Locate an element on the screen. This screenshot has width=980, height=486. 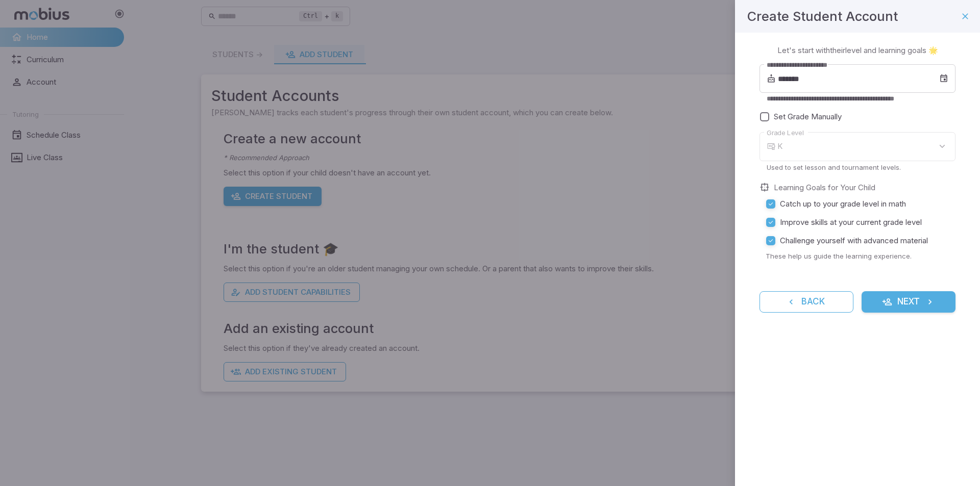
span: Challenge yourself with advanced material is located at coordinates (854, 241).